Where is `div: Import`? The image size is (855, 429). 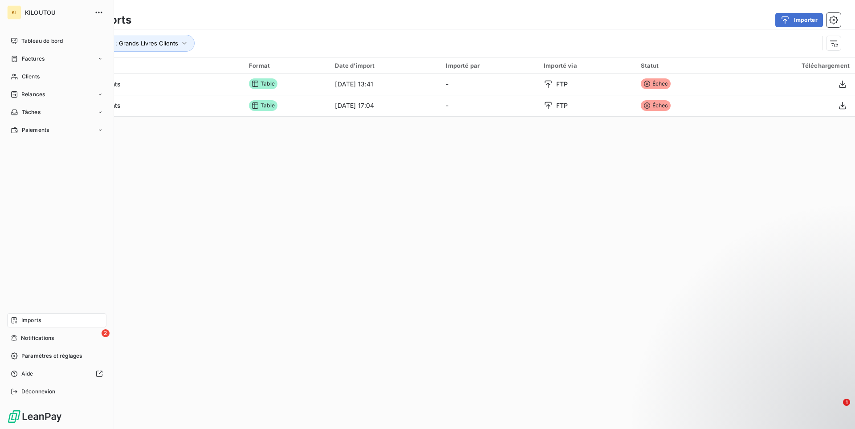
div: Import is located at coordinates (140, 65).